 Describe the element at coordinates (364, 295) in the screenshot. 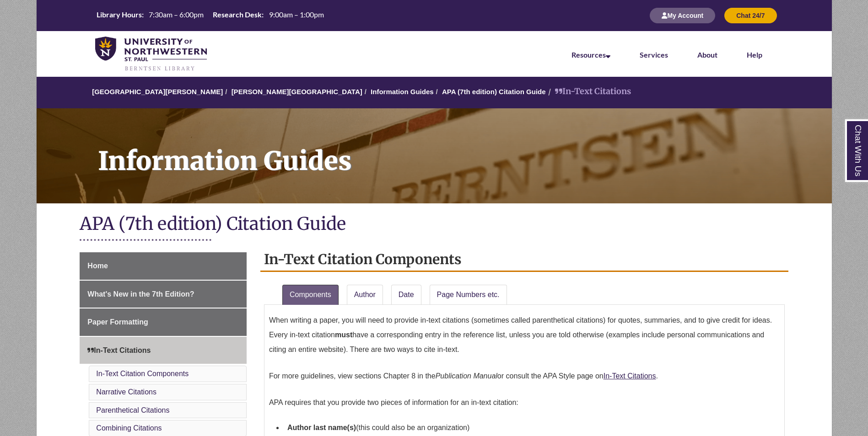

I see `a: Author` at that location.